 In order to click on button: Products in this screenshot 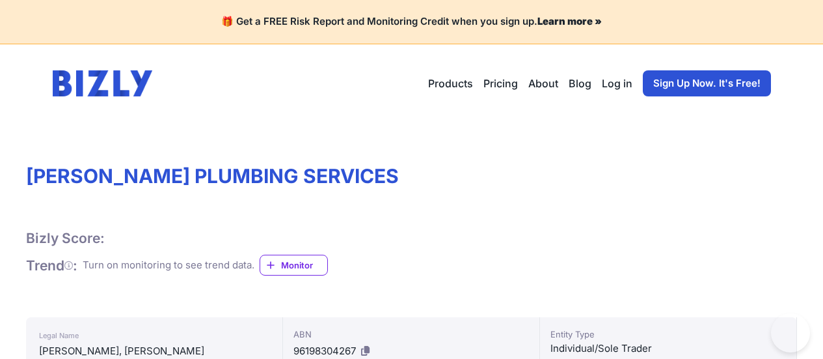, I will do `click(450, 83)`.